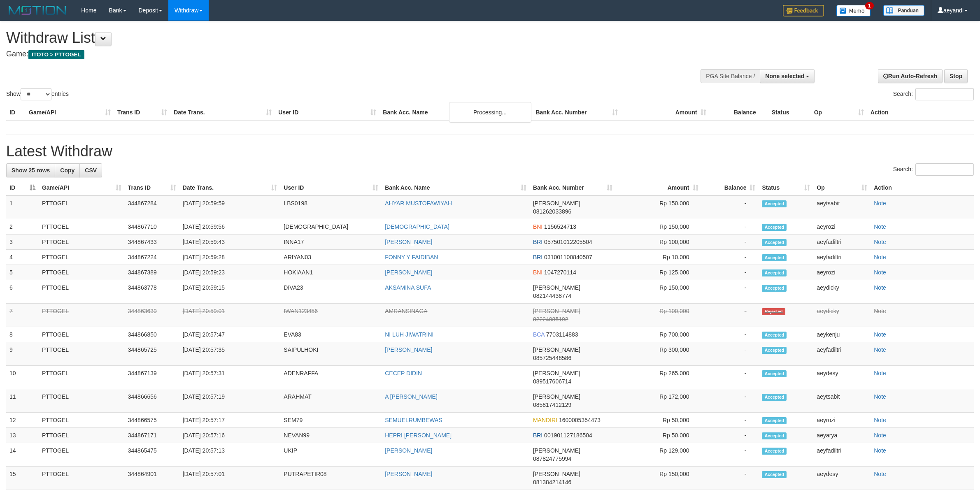 This screenshot has width=980, height=490. Describe the element at coordinates (411, 258) in the screenshot. I see `a: FONNY Y FAIDIBAN` at that location.